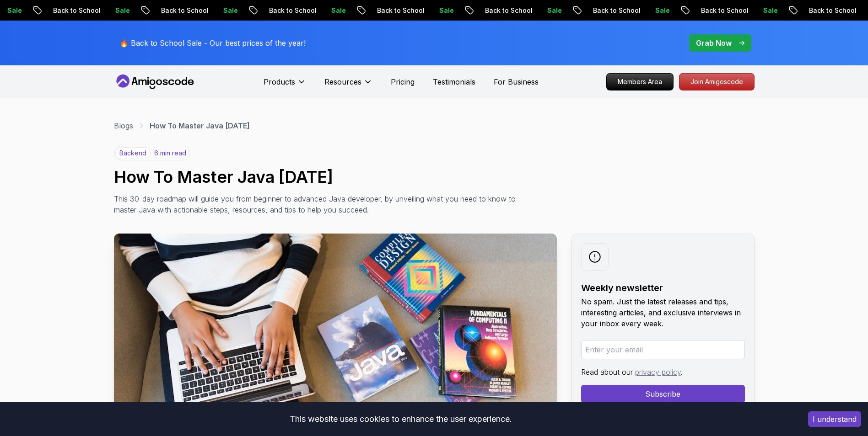 The image size is (868, 436). Describe the element at coordinates (658, 372) in the screenshot. I see `a: privacy policy` at that location.